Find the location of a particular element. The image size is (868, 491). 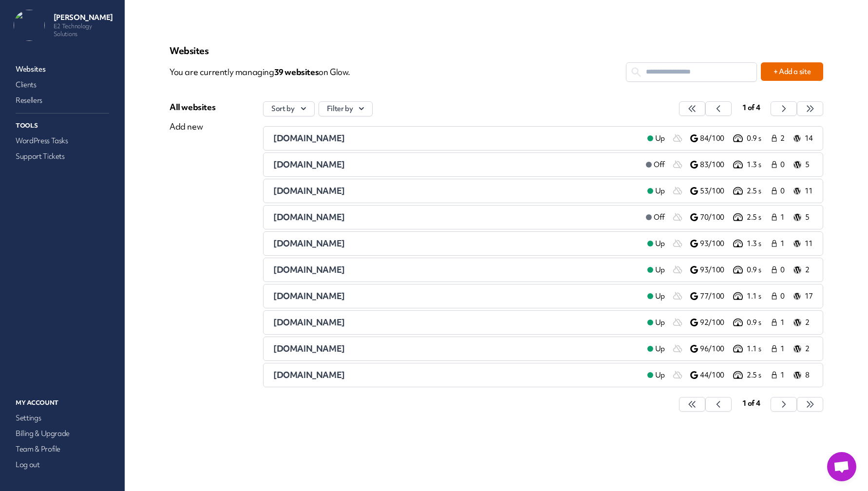

a: 93/100 1.3 s is located at coordinates (730, 244).